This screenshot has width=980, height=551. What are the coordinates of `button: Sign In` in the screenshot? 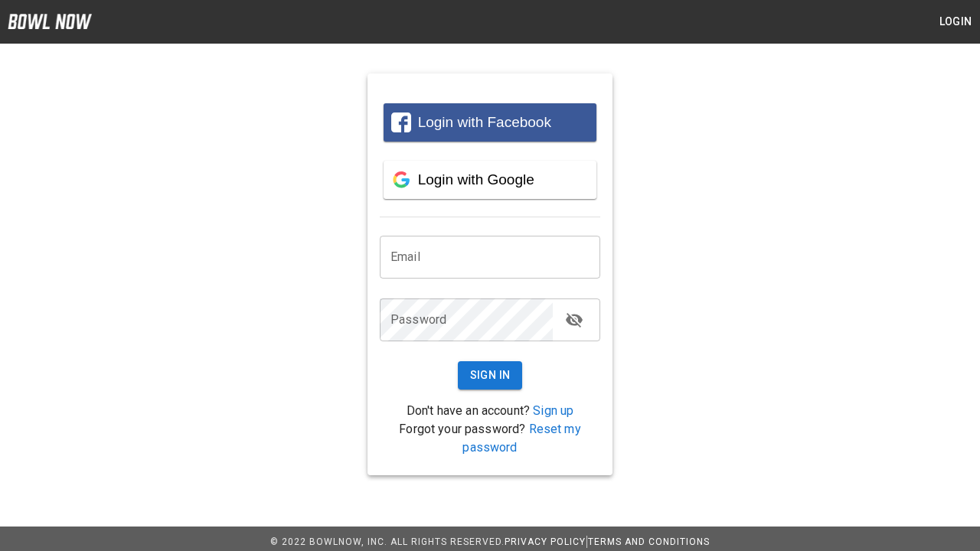 It's located at (490, 375).